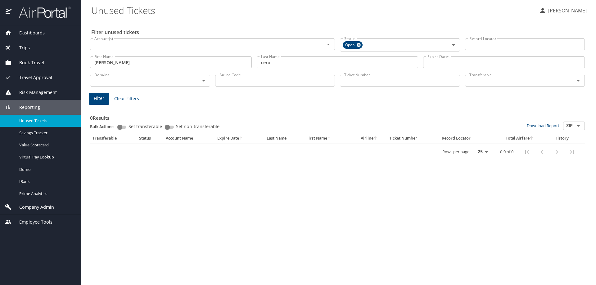 The image size is (596, 285). I want to click on span: Prime Analytics, so click(47, 194).